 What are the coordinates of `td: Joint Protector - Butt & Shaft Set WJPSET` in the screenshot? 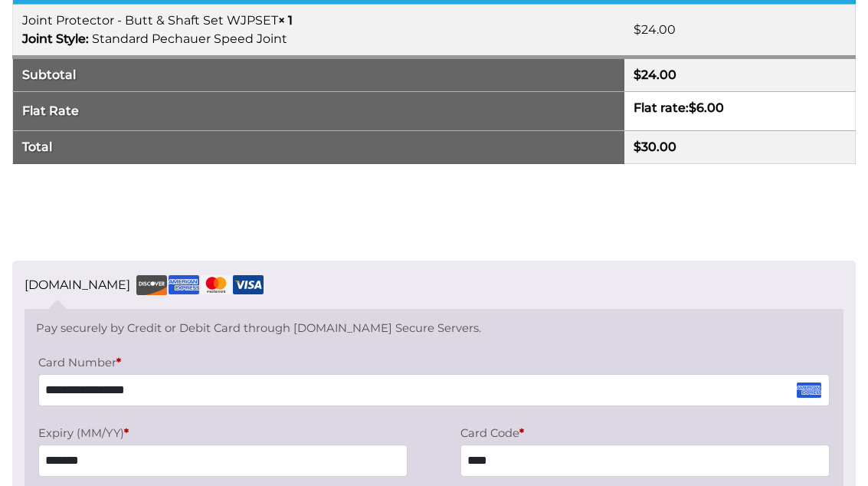 It's located at (318, 31).